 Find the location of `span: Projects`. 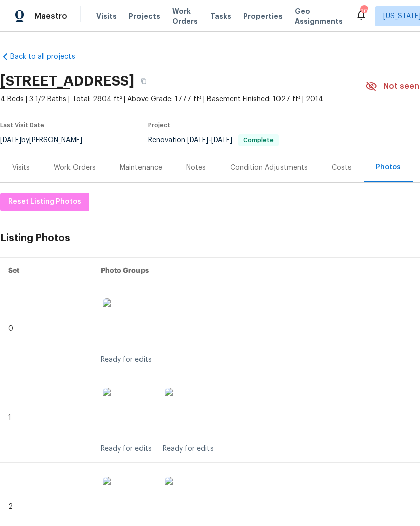

span: Projects is located at coordinates (145, 16).